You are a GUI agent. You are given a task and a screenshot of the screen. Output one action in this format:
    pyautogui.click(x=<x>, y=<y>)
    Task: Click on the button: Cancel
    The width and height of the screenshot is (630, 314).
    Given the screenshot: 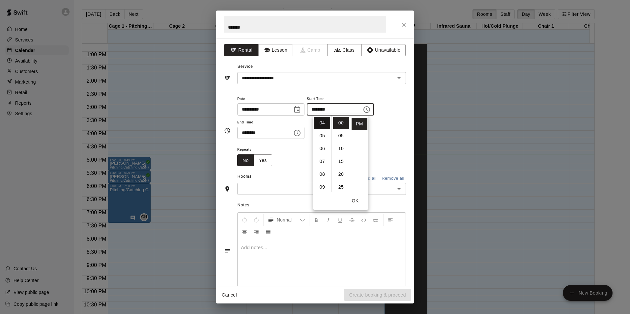 What is the action you would take?
    pyautogui.click(x=229, y=295)
    